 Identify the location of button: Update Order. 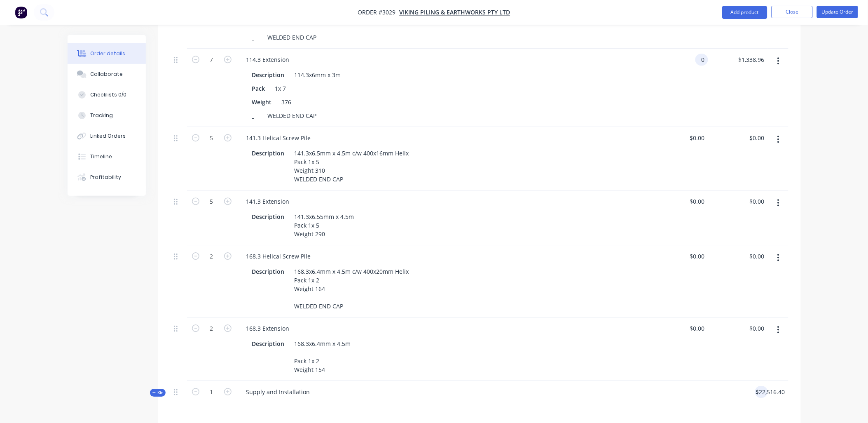
(837, 12).